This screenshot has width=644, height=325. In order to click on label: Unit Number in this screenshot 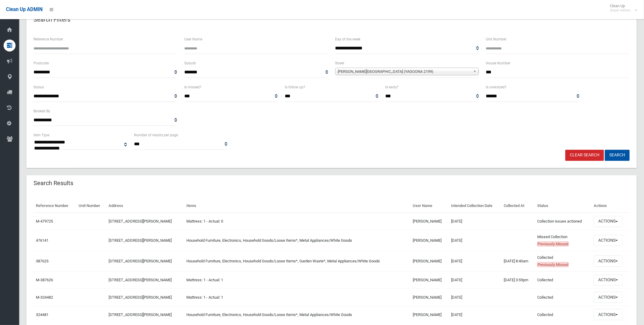, I will do `click(497, 39)`.